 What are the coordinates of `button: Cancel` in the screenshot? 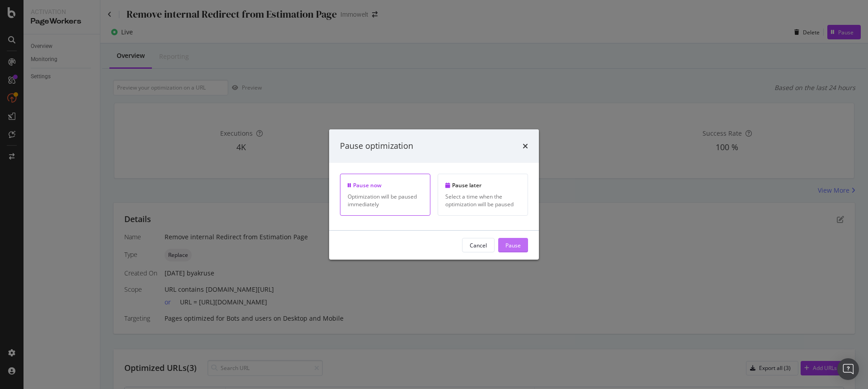 It's located at (478, 245).